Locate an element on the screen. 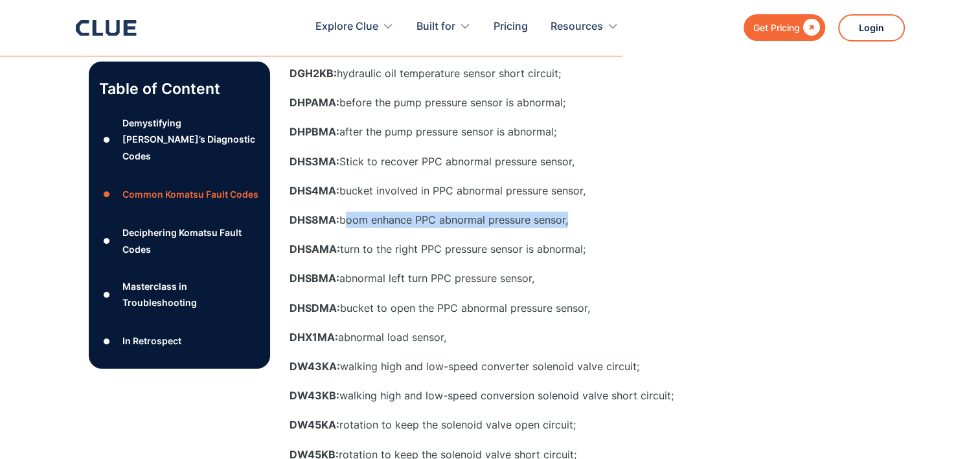  p: hydraulic oil temperature sensor short circuit; is located at coordinates (549, 74).